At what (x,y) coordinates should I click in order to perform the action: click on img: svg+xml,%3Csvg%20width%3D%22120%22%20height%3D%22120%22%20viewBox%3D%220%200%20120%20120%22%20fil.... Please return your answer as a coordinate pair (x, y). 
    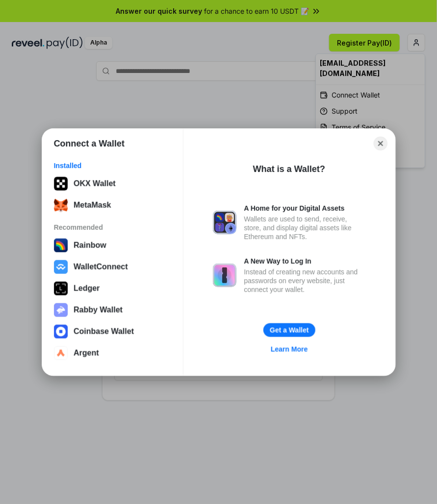
    Looking at the image, I should click on (60, 245).